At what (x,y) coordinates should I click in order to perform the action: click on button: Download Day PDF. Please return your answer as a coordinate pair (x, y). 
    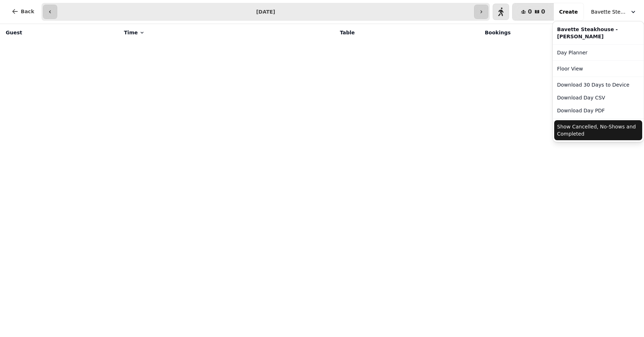
    Looking at the image, I should click on (598, 111).